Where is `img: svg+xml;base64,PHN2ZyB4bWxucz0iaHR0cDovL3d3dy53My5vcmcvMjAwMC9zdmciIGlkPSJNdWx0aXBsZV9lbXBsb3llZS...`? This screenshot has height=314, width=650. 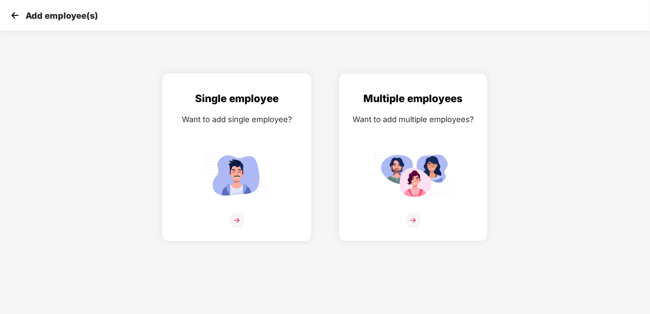
img: svg+xml;base64,PHN2ZyB4bWxucz0iaHR0cDovL3d3dy53My5vcmcvMjAwMC9zdmciIGlkPSJNdWx0aXBsZV9lbXBsb3llZS... is located at coordinates (413, 175).